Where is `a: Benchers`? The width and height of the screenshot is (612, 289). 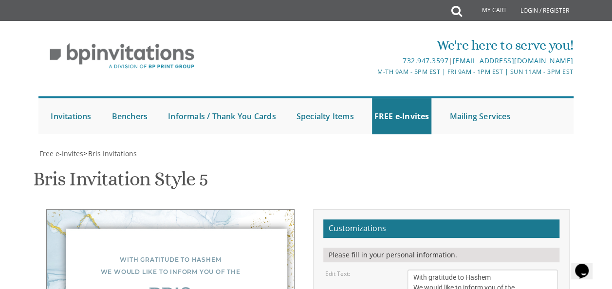
a: Benchers is located at coordinates (130, 116).